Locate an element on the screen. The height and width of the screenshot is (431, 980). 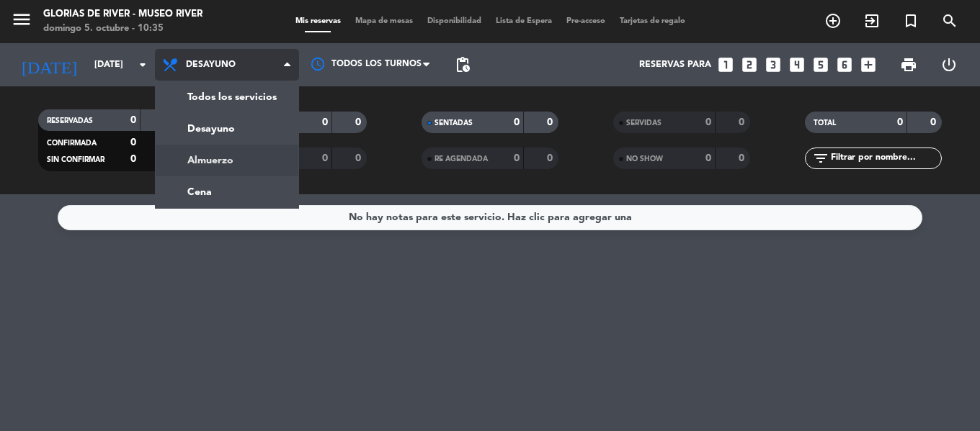
i: search is located at coordinates (950, 21).